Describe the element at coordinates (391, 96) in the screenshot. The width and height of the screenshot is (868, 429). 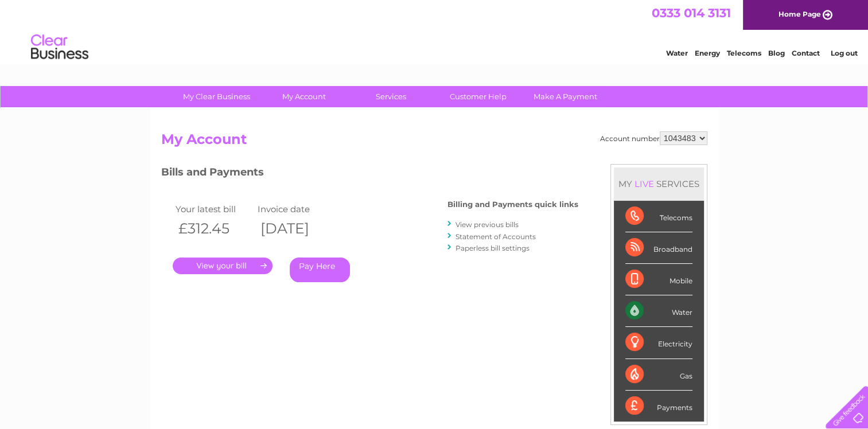
I see `a: Services` at that location.